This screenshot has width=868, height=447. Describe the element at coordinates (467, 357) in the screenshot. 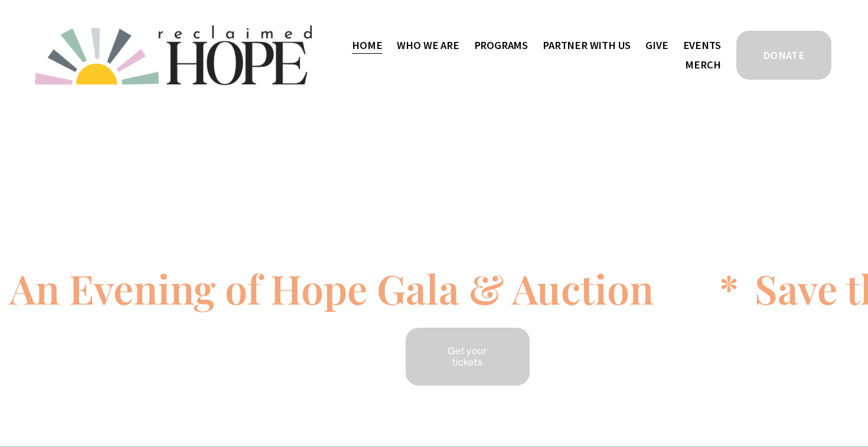

I see `a: Get your tickets` at that location.